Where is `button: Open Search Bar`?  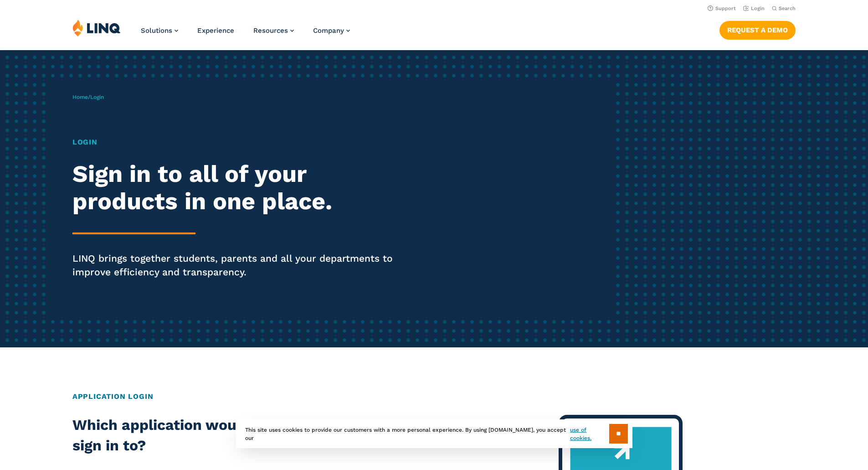
button: Open Search Bar is located at coordinates (784, 8).